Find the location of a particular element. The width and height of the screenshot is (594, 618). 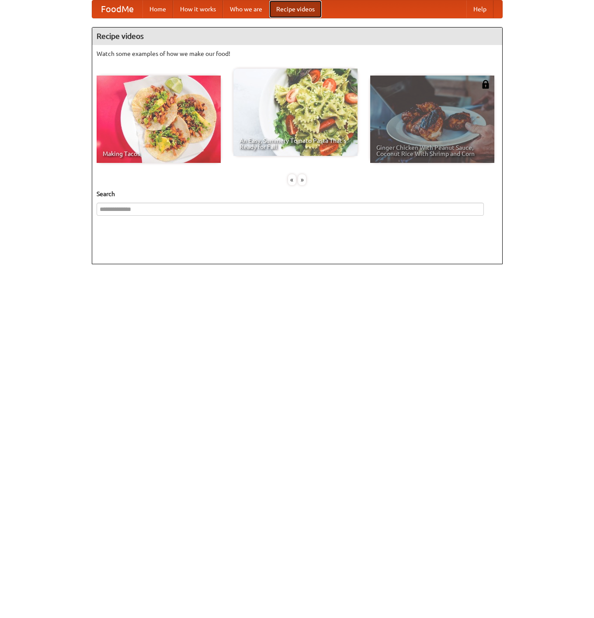

p: Watch some examples of how we make our food! is located at coordinates (297, 54).